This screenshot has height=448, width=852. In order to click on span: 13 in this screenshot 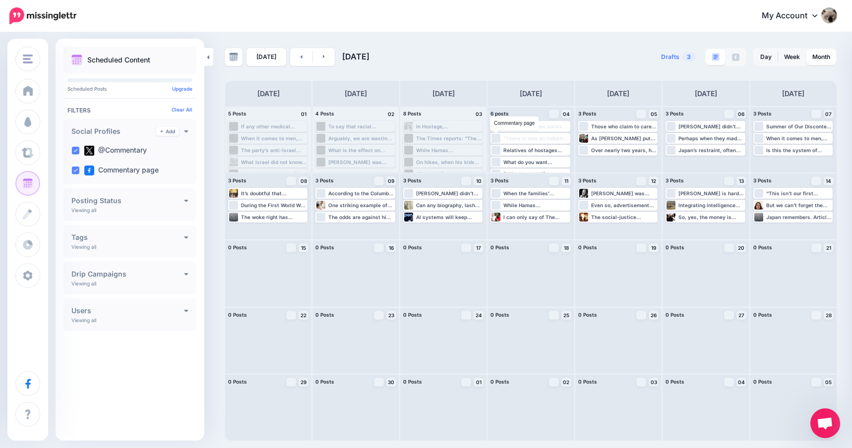, I will do `click(742, 181)`.